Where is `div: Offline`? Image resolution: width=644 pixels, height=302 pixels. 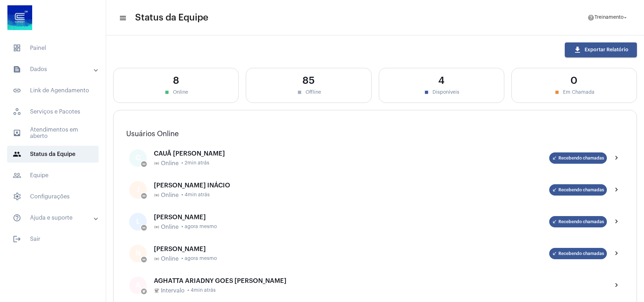
div: Offline is located at coordinates (308, 92).